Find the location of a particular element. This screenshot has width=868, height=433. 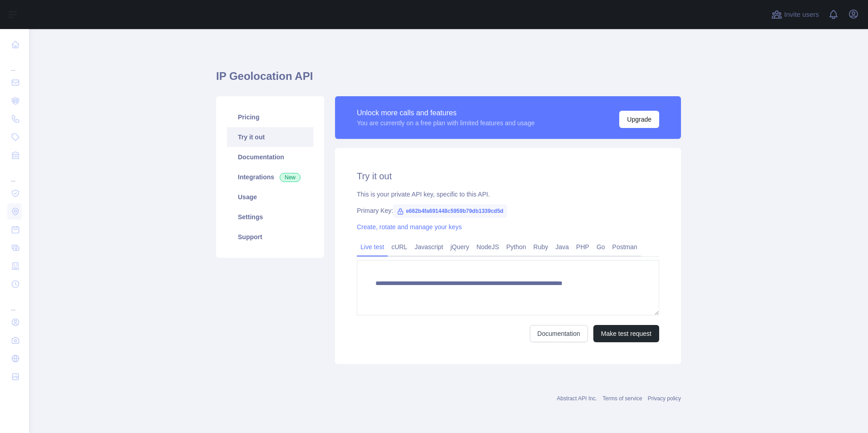

a: Settings is located at coordinates (270, 217).